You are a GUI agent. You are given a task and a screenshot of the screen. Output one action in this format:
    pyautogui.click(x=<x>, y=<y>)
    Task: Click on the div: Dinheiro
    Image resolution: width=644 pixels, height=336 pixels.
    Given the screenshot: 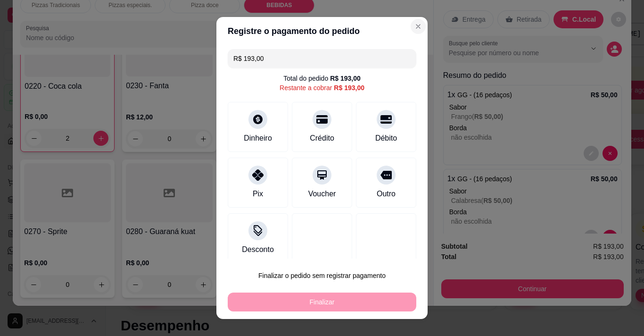 What is the action you would take?
    pyautogui.click(x=258, y=139)
    